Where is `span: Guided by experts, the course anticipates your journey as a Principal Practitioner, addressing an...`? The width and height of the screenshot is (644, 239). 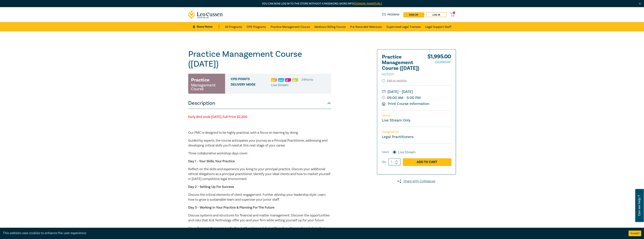 span: Guided by experts, the course anticipates your journey as a Principal Practitioner, addressing an... is located at coordinates (258, 143).